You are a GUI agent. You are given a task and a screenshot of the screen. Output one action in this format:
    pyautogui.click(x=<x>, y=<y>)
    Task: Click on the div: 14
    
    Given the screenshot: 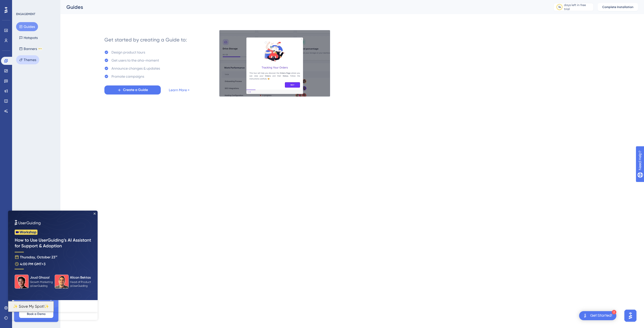 What is the action you would take?
    pyautogui.click(x=560, y=7)
    